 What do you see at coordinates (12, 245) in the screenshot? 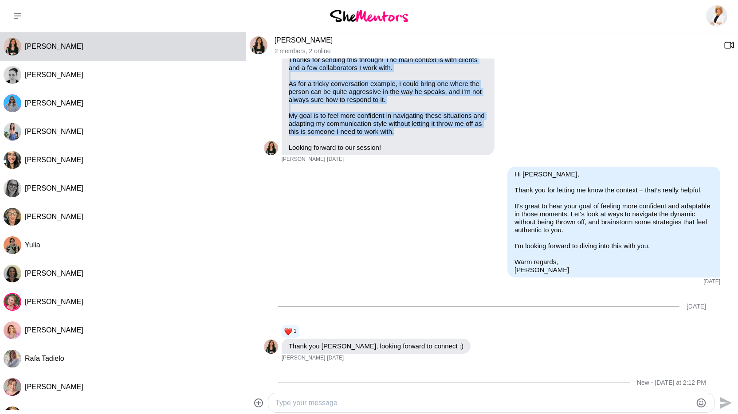
I see `img: Y` at bounding box center [12, 245].